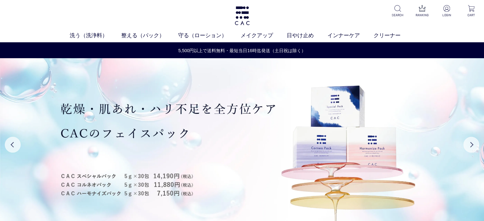 This screenshot has height=221, width=484. What do you see at coordinates (447, 11) in the screenshot?
I see `a: LOGIN` at bounding box center [447, 11].